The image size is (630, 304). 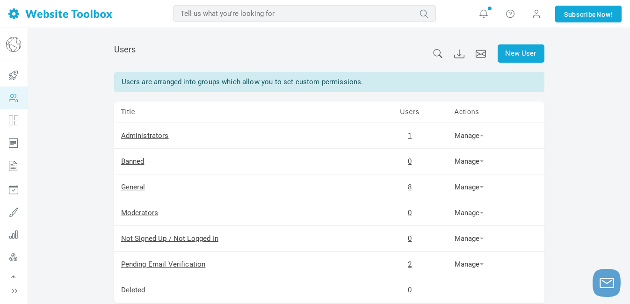 What do you see at coordinates (145, 136) in the screenshot?
I see `a: Administrators` at bounding box center [145, 136].